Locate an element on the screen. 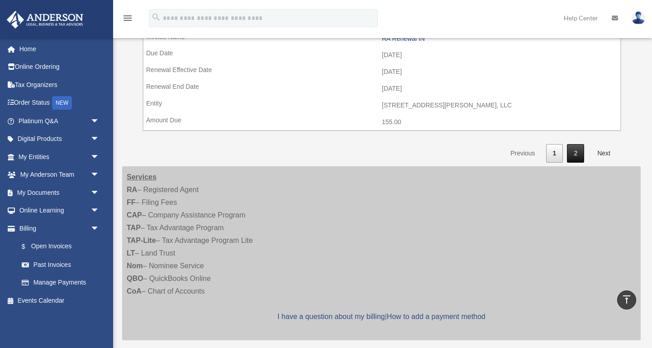  a: Digital Productsarrow_drop_down is located at coordinates (60, 139).